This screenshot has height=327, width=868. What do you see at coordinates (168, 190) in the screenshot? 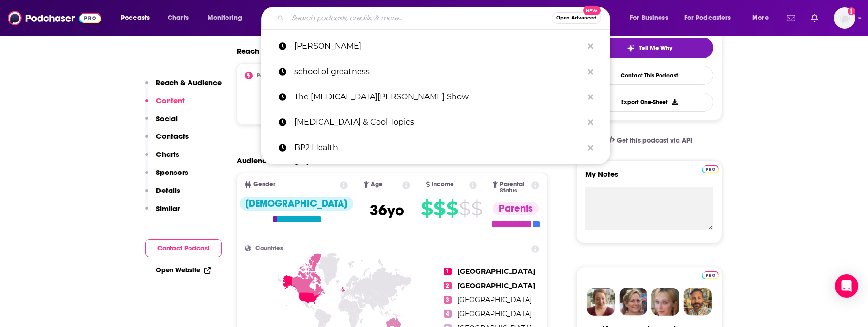
I see `p: Details` at bounding box center [168, 190].